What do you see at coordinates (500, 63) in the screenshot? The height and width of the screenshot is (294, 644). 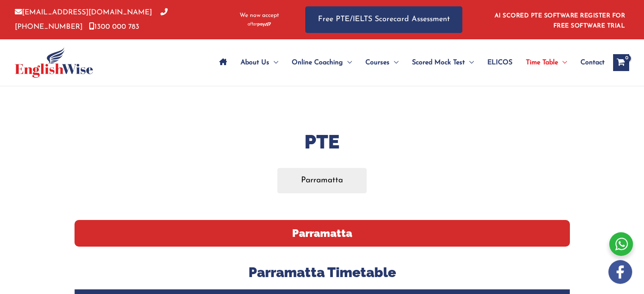 I see `a: ELICOS` at bounding box center [500, 63].